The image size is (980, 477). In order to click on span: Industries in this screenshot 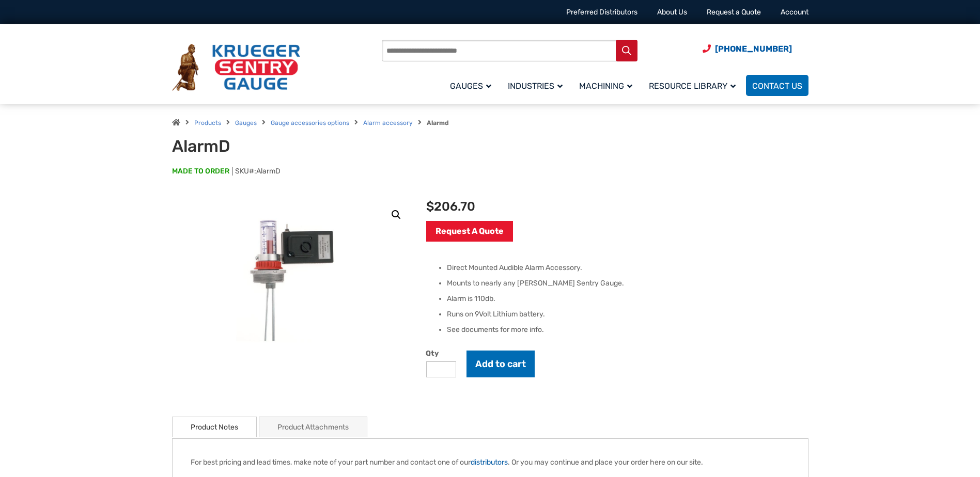, I will do `click(535, 86)`.